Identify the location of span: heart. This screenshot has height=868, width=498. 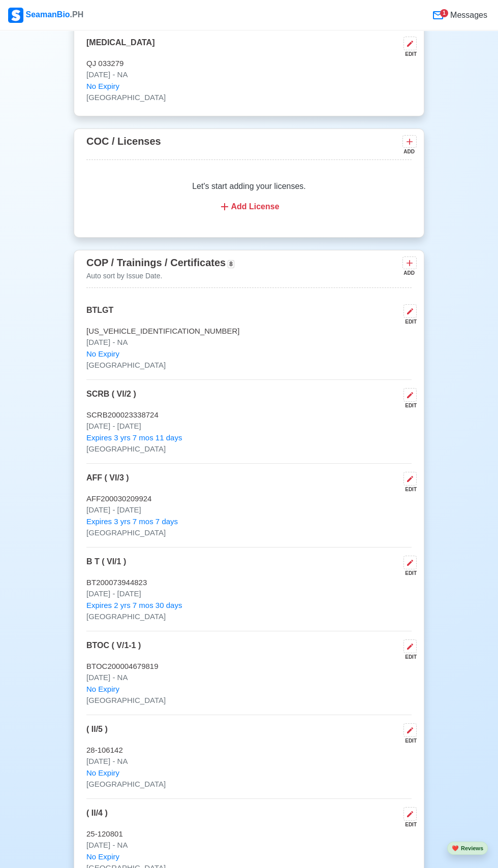
(456, 848).